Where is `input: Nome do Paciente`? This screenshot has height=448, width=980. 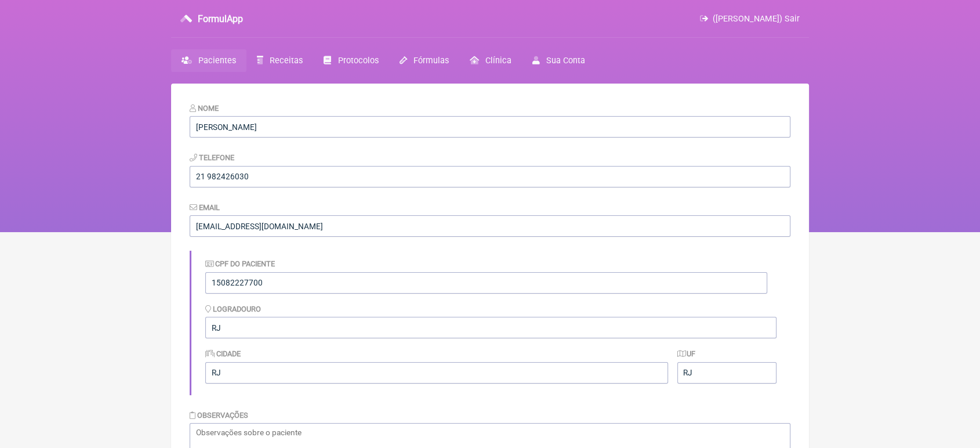
input: Nome do Paciente is located at coordinates (490, 127).